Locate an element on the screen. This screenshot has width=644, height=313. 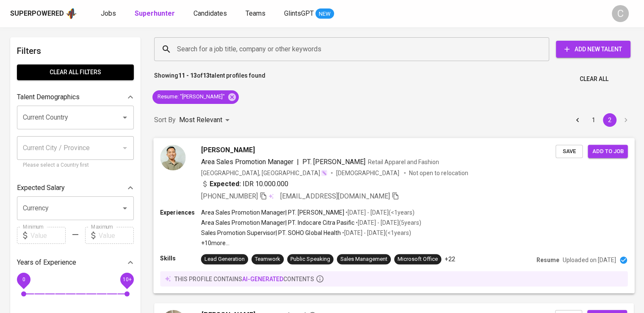
div: Public Speaking is located at coordinates (310, 259).